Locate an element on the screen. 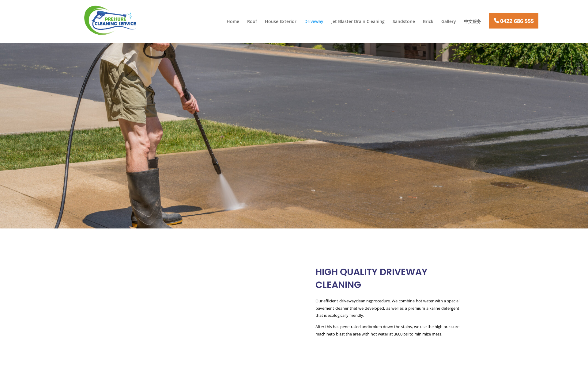  a: Home is located at coordinates (233, 25).